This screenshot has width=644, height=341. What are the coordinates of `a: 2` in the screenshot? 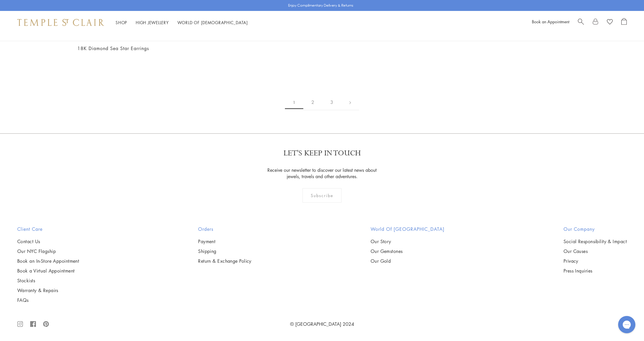 It's located at (313, 102).